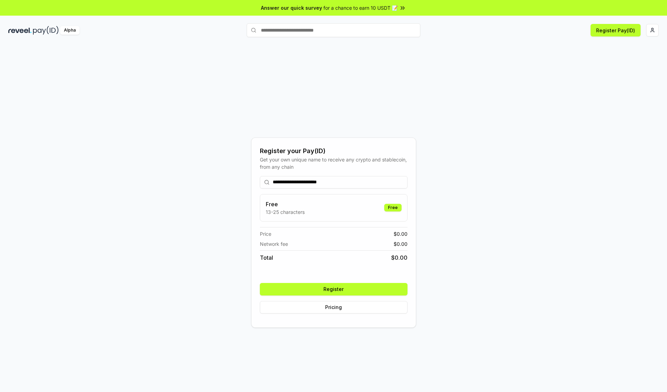  I want to click on span: Price, so click(265, 234).